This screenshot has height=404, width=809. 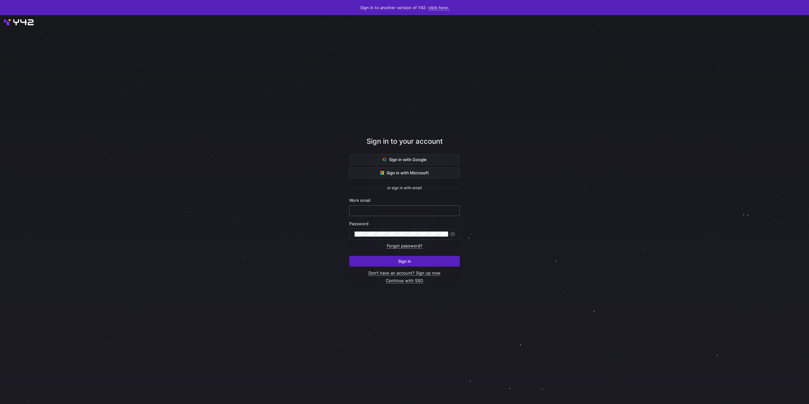 What do you see at coordinates (404, 273) in the screenshot?
I see `a: Don’t have an account? Sign up now` at bounding box center [404, 273].